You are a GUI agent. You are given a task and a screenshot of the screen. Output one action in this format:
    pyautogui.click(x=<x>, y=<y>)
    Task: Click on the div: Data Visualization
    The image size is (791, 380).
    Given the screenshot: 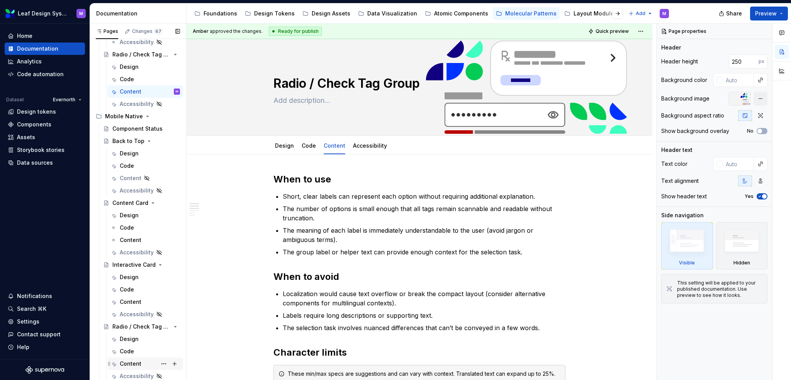 What is the action you would take?
    pyautogui.click(x=392, y=14)
    